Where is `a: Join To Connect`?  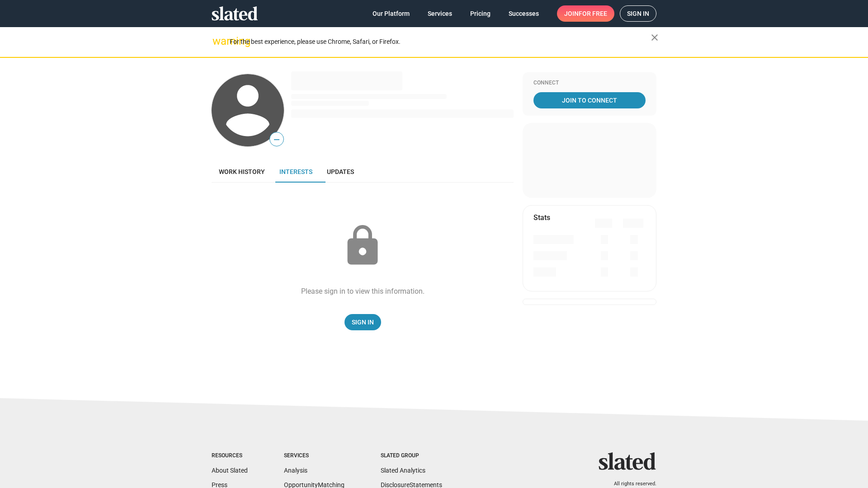 a: Join To Connect is located at coordinates (590, 101).